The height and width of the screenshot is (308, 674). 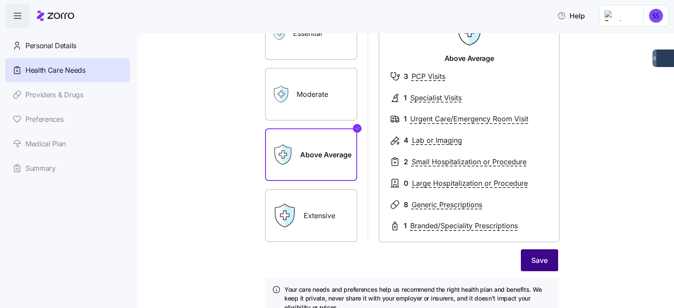 What do you see at coordinates (447, 205) in the screenshot?
I see `span: Generic Prescriptions` at bounding box center [447, 205].